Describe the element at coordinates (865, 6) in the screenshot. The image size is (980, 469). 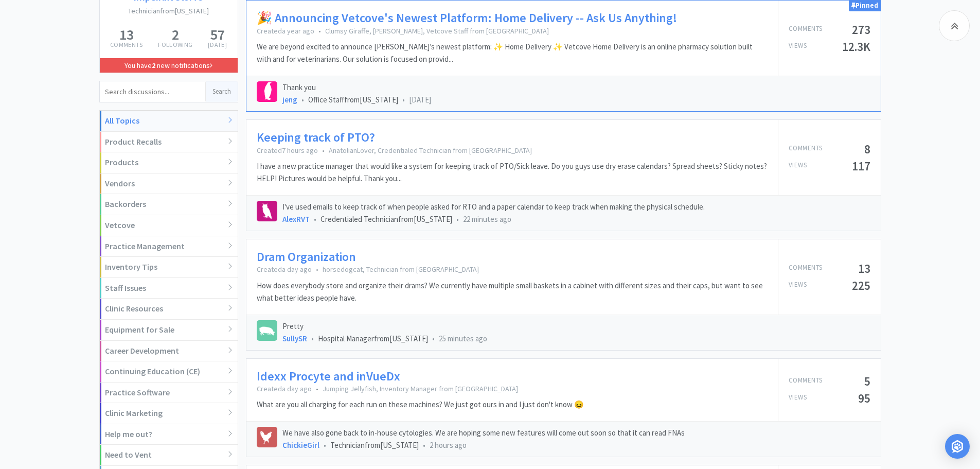
I see `div: Pinned` at that location.